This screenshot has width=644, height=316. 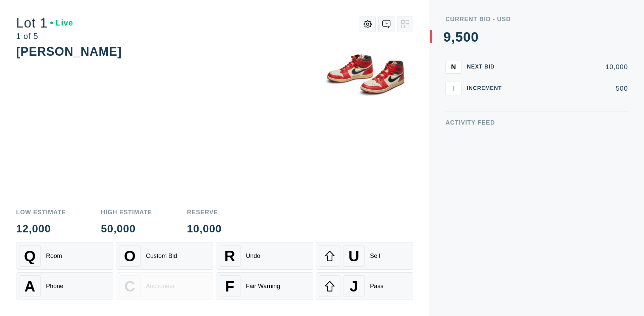 What do you see at coordinates (365, 256) in the screenshot?
I see `button: USell` at bounding box center [365, 256].